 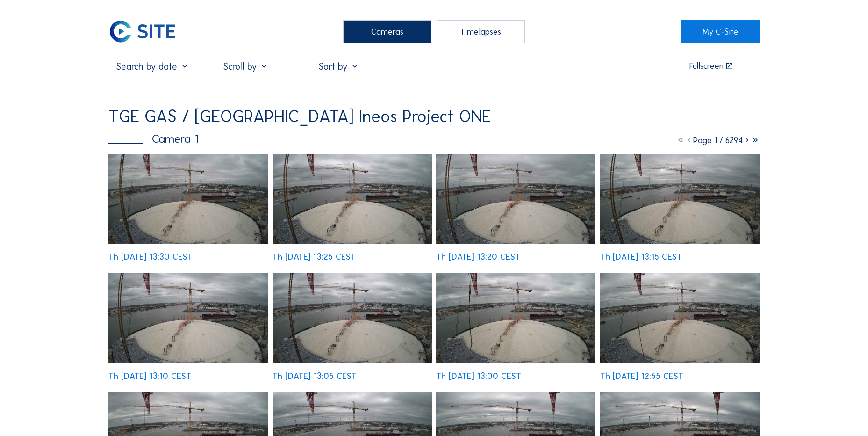 I want to click on img: image_53270249, so click(x=188, y=318).